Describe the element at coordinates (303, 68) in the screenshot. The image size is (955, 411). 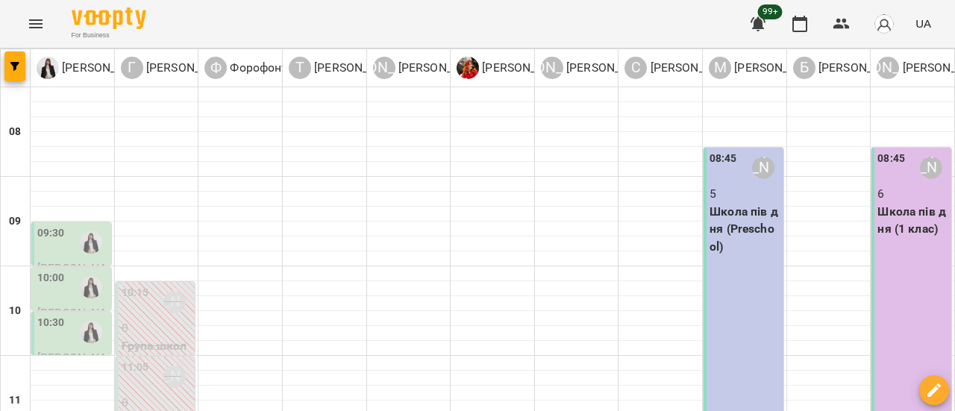
I see `div: Форофонтова Олена` at that location.